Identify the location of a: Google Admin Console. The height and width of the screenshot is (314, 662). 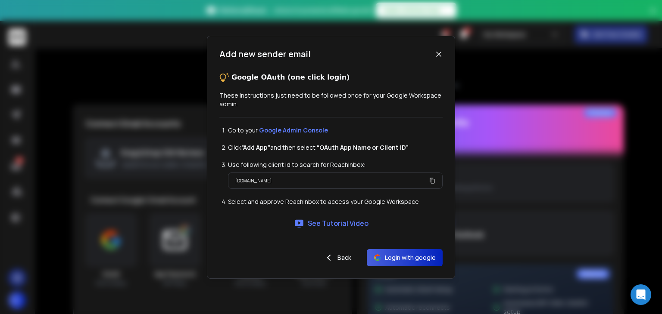
(293, 130).